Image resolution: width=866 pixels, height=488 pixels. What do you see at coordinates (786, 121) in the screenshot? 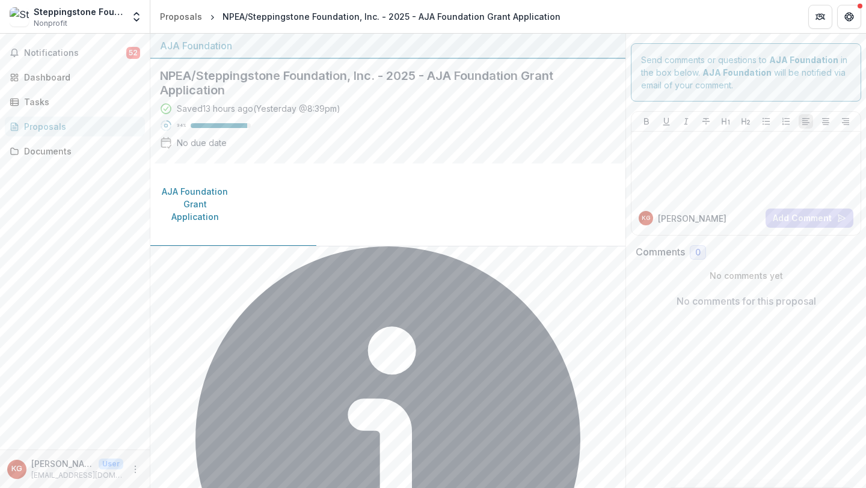
I see `button: Ordered List` at bounding box center [786, 121].